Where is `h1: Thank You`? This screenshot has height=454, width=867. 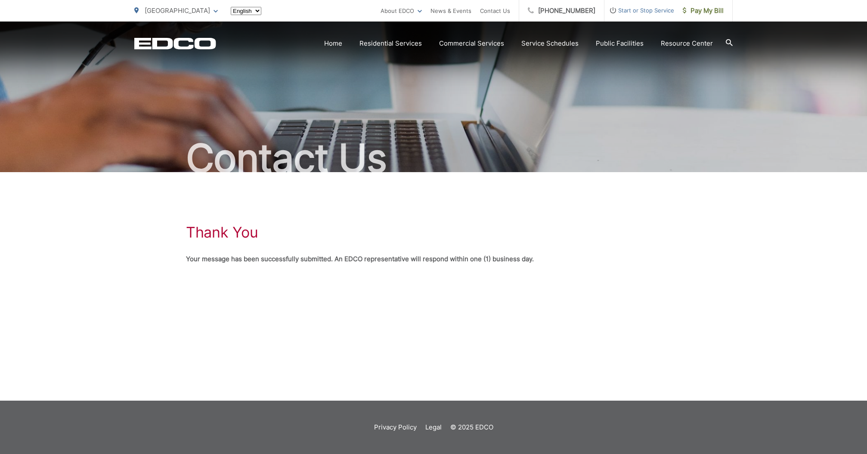 h1: Thank You is located at coordinates (222, 233).